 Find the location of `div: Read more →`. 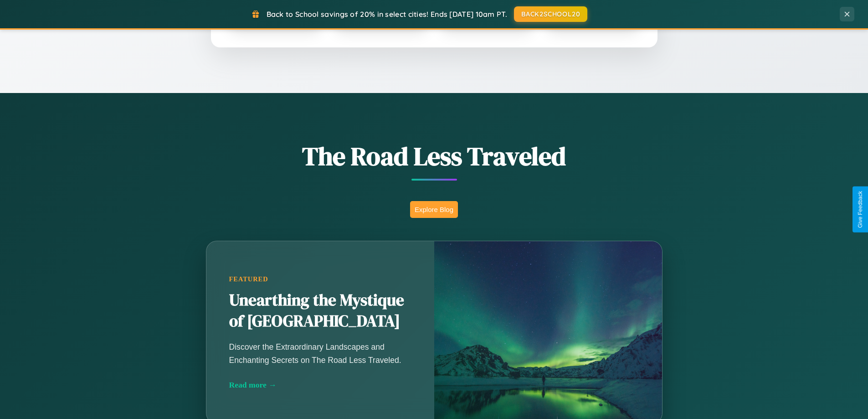

div: Read more → is located at coordinates (320, 385).